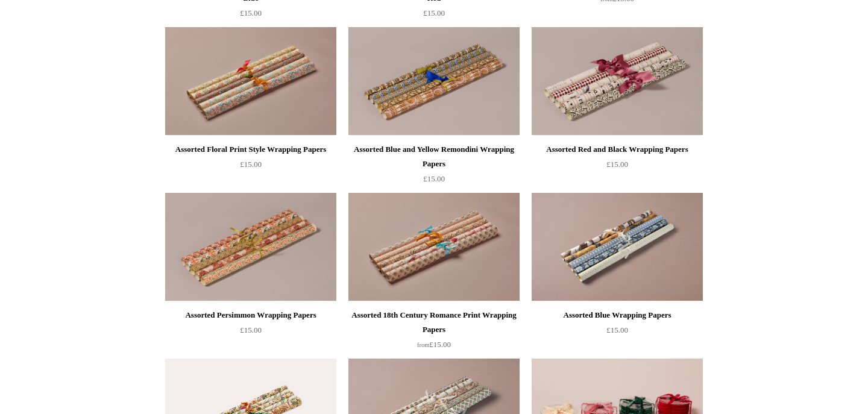 This screenshot has height=414, width=868. I want to click on img: Assorted 18th Century Romance Print Wrapping Papers, so click(434, 247).